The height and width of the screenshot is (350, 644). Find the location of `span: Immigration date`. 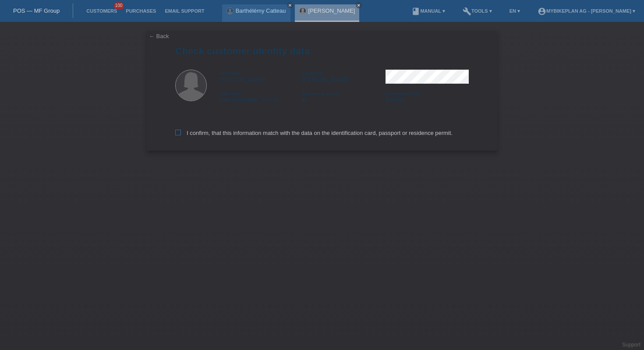

span: Immigration date is located at coordinates (404, 94).